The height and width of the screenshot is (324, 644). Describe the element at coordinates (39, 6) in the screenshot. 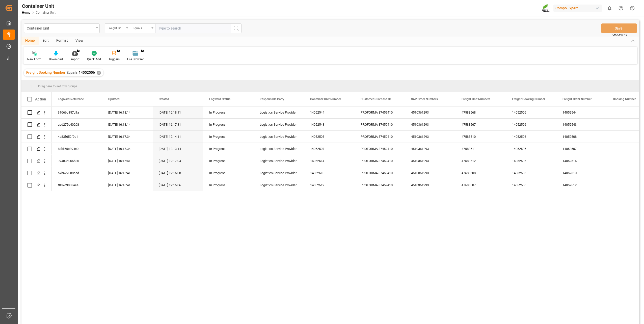

I see `div: Container Unit` at that location.